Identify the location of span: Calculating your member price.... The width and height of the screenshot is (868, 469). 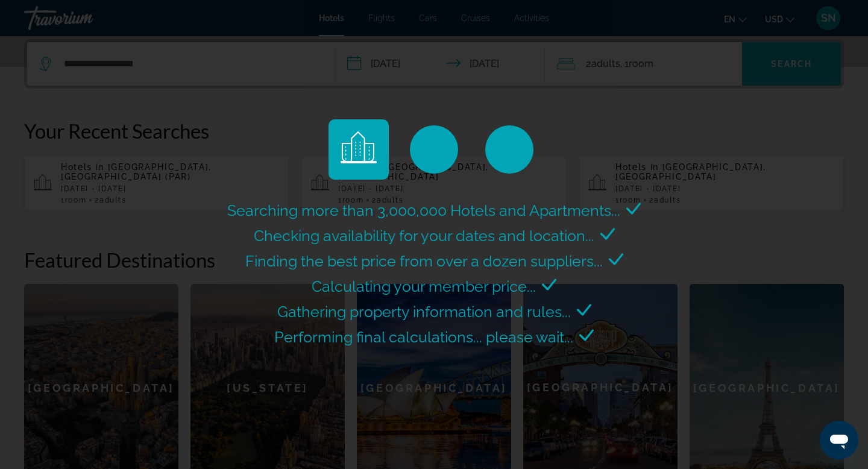
(424, 287).